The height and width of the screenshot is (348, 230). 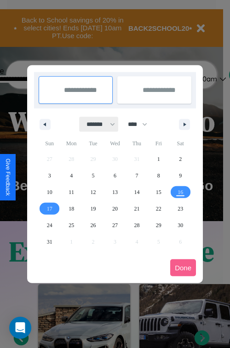 What do you see at coordinates (71, 225) in the screenshot?
I see `button: 25` at bounding box center [71, 225].